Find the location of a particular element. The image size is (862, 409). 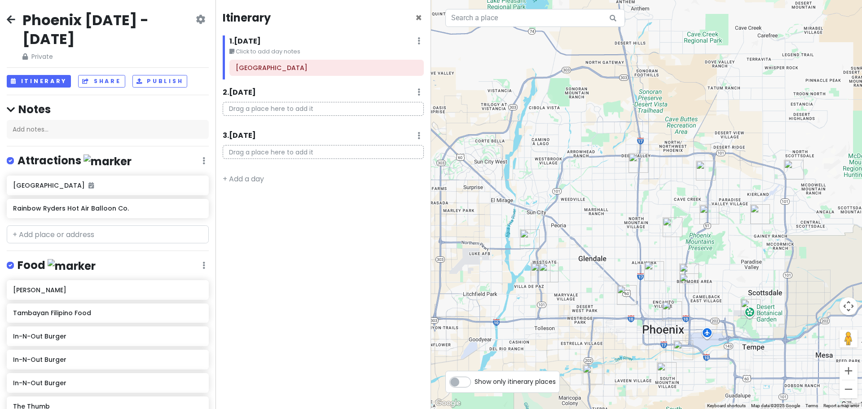

span: Close itinerary is located at coordinates (418, 18).